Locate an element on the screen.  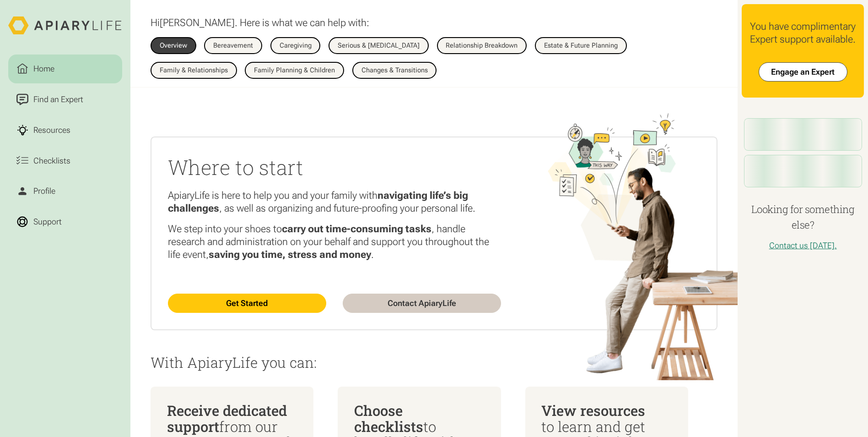
h4: Looking for something else? is located at coordinates (802, 216).